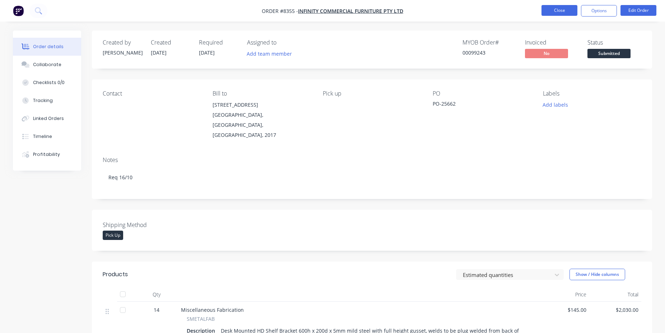  What do you see at coordinates (639, 10) in the screenshot?
I see `button: Edit Order` at bounding box center [639, 10].